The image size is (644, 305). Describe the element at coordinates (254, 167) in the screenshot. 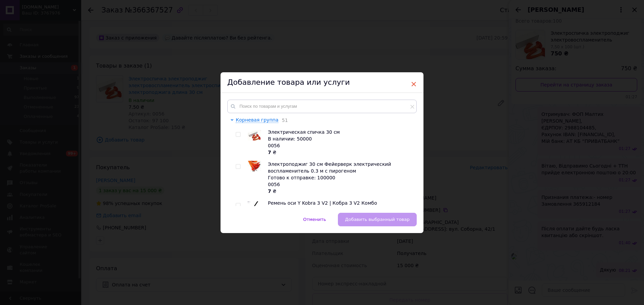

I see `img: Электроподжиг 30 см Фейерверк электрический воспламенитель 0.3 м с пирогеном` at that location.